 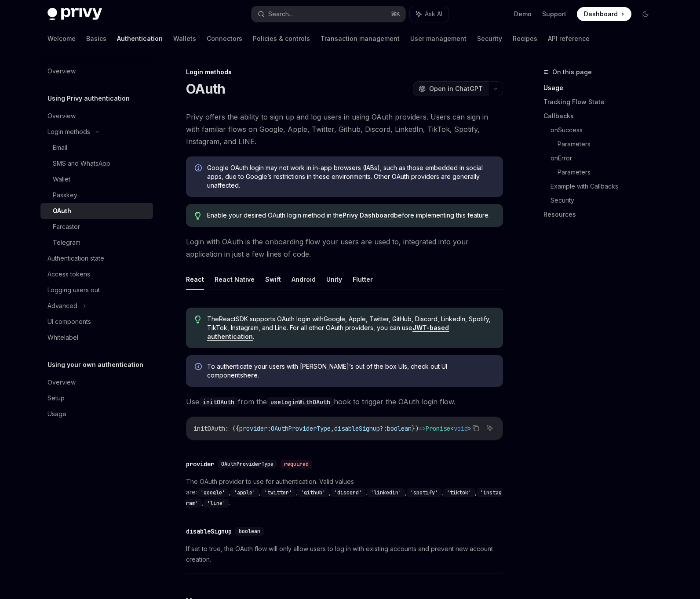 I want to click on div: Setup, so click(x=56, y=398).